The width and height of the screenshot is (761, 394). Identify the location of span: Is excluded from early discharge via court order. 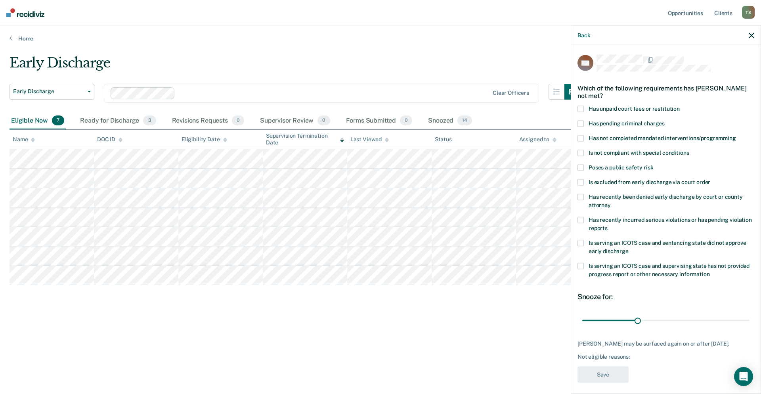
(650, 182).